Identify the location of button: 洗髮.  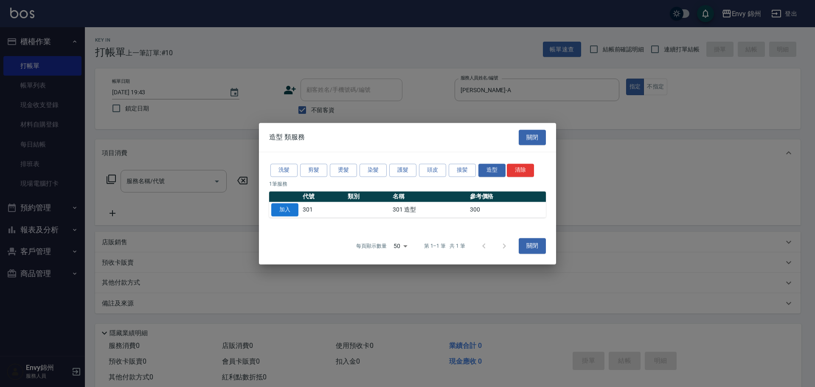
(284, 170).